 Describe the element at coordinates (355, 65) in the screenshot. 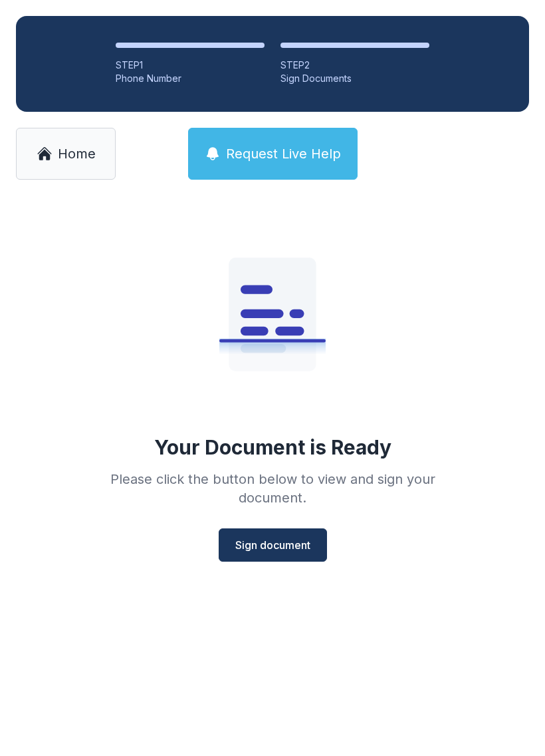

I see `div: STEP 2` at that location.